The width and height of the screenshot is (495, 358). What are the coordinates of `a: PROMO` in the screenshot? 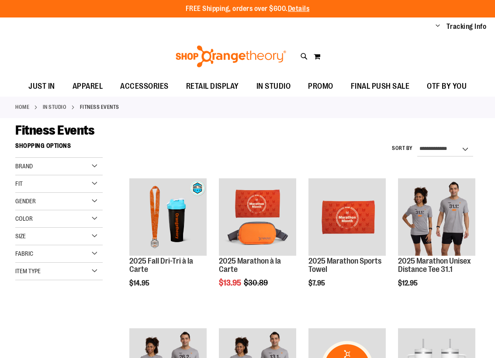 It's located at (321, 87).